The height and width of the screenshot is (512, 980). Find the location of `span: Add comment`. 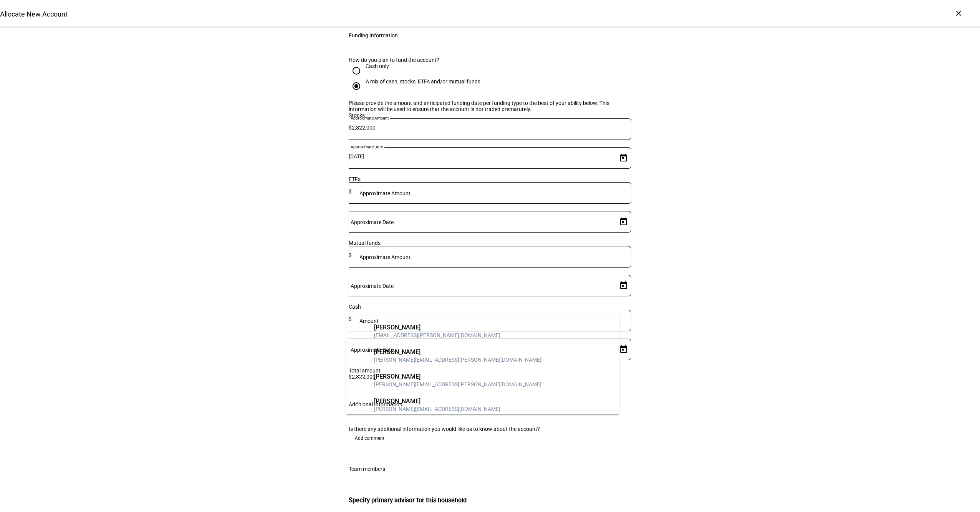

span: Add comment is located at coordinates (369, 438).